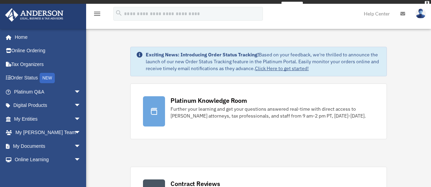 The image size is (431, 187). Describe the element at coordinates (272, 113) in the screenshot. I see `div: Further your learning and get your questions answered real-time with direct access to [PERSON_NAM...` at that location.